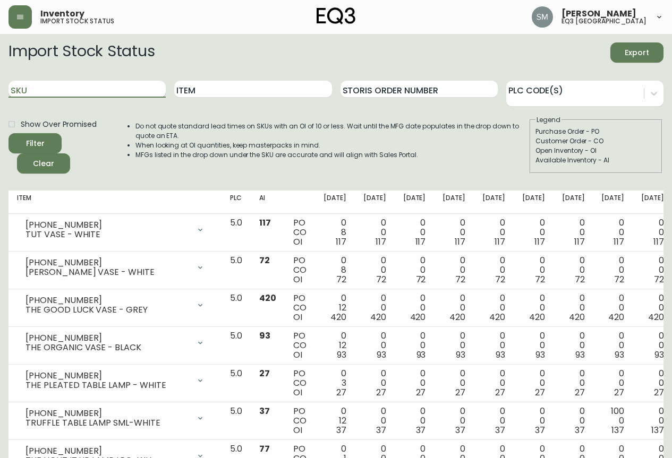 The image size is (672, 458). I want to click on span: Show Over Promised, so click(58, 124).